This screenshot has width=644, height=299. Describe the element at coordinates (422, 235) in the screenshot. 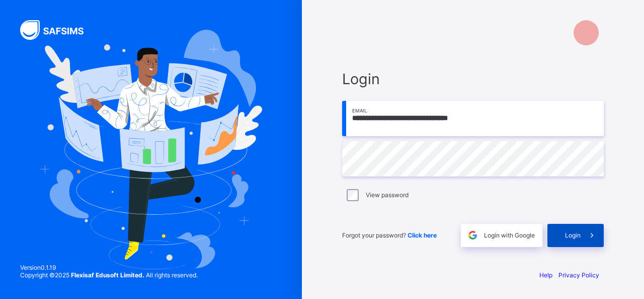

I see `a: Click here` at that location.